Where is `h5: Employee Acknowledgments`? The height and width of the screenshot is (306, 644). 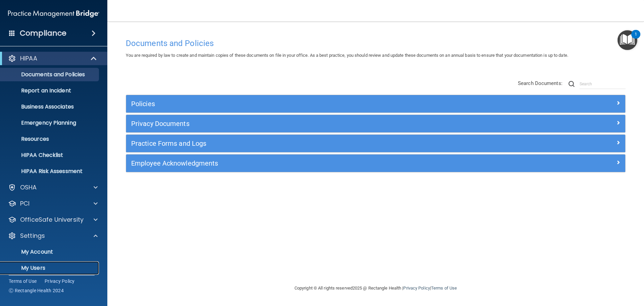
h5: Employee Acknowledgments is located at coordinates (313, 163).